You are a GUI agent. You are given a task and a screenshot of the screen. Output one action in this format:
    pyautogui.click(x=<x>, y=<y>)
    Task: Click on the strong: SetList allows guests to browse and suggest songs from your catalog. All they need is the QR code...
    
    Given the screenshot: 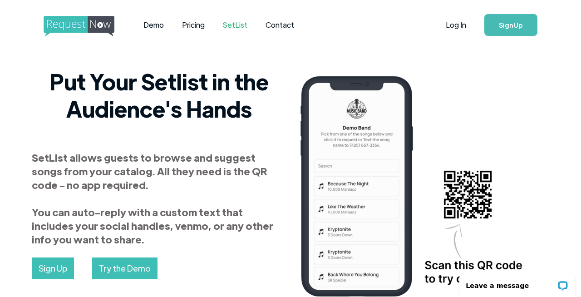 What is the action you would take?
    pyautogui.click(x=152, y=198)
    